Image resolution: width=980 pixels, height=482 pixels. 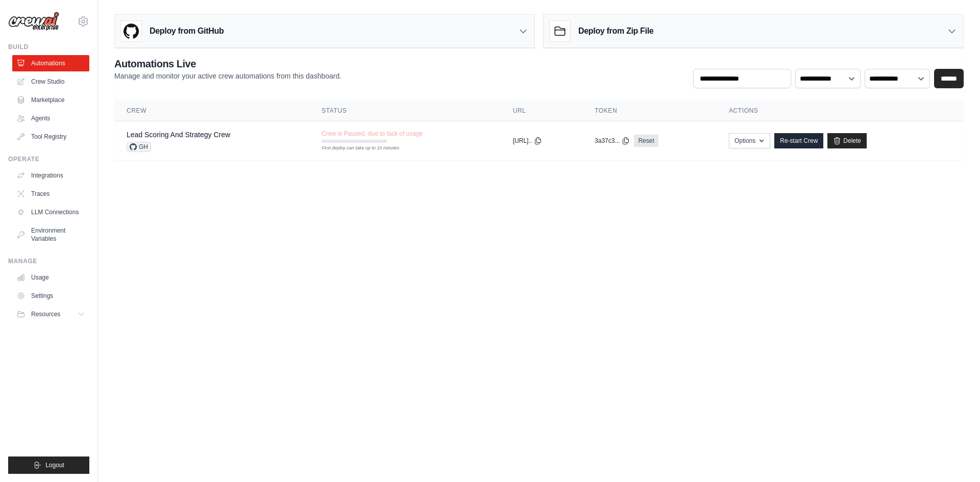 What do you see at coordinates (50, 137) in the screenshot?
I see `a: Tool Registry` at bounding box center [50, 137].